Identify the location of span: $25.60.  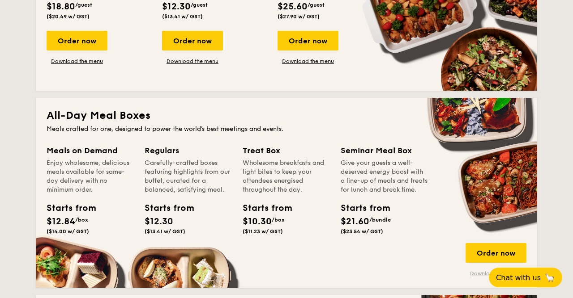
(292, 7).